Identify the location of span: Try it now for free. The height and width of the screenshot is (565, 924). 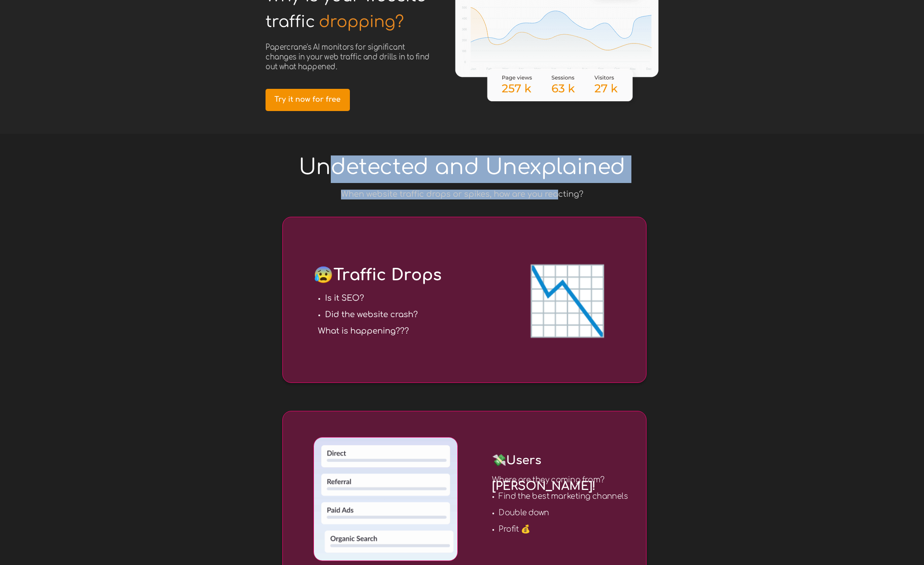
(308, 99).